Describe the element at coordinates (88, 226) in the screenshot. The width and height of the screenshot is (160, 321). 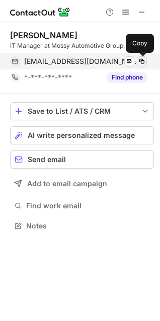
I see `span: Notes` at that location.